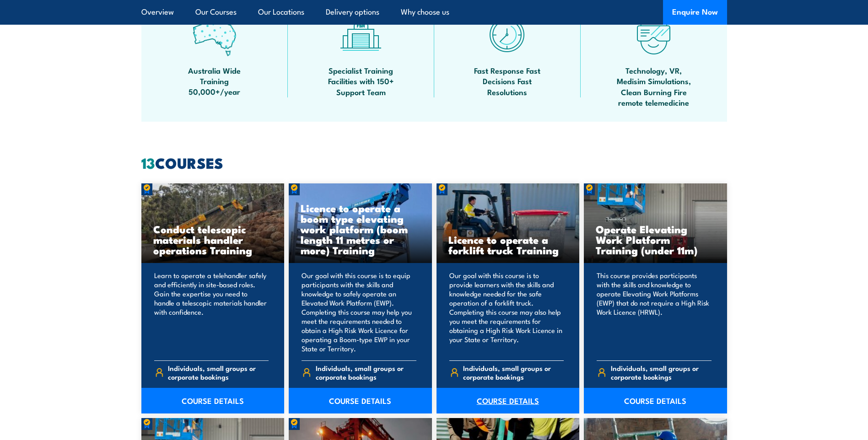 The height and width of the screenshot is (440, 868). What do you see at coordinates (214, 81) in the screenshot?
I see `span: Australia Wide Training 50,000+/year` at bounding box center [214, 81].